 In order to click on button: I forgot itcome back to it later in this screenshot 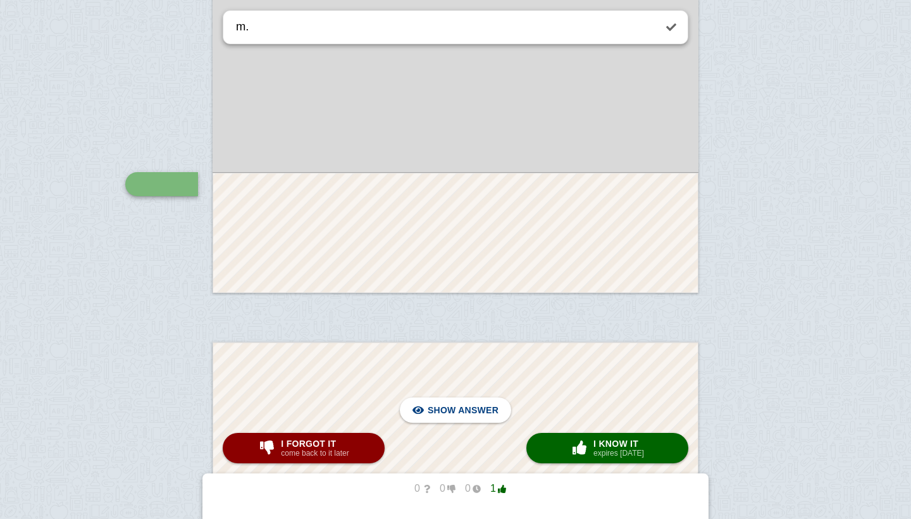, I will do `click(304, 448)`.